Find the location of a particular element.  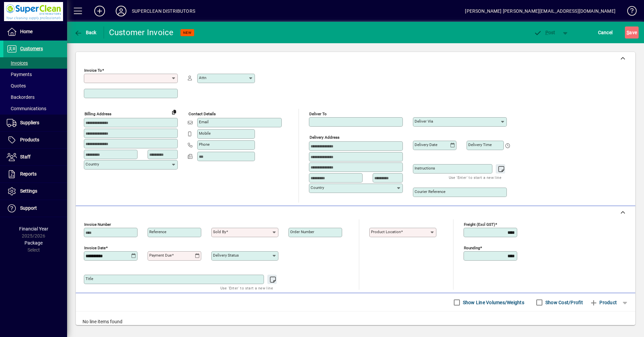

mat-label: Delivery date is located at coordinates (426, 145).